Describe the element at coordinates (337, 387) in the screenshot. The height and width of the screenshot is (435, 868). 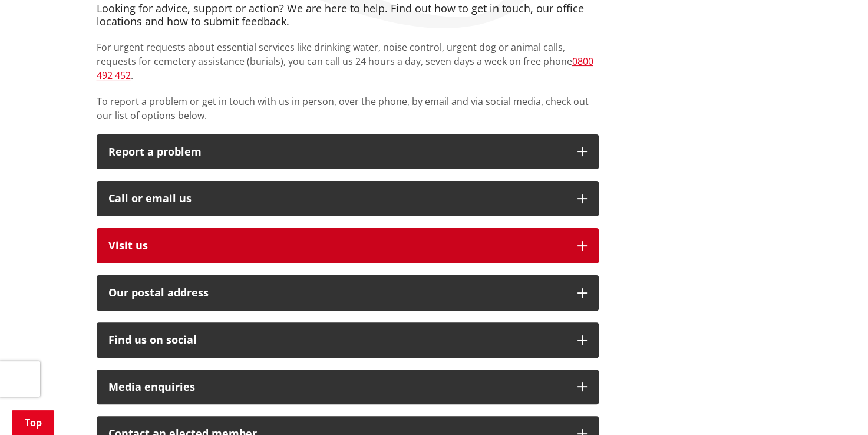
I see `div: Media enquiries` at that location.